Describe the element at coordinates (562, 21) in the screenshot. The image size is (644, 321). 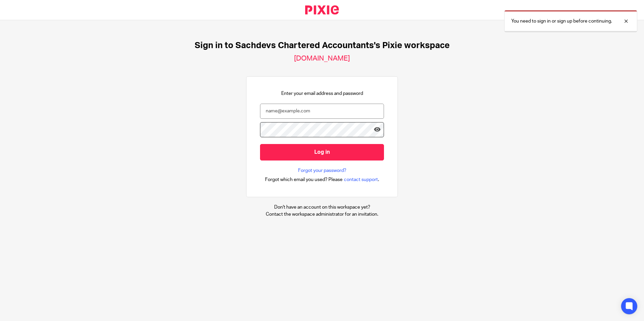
I see `p: You need to sign in or sign up before continuing.` at that location.